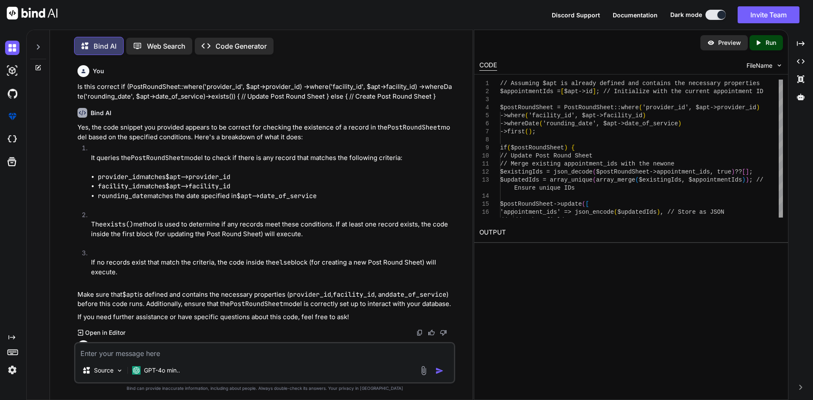 The height and width of the screenshot is (400, 813). Describe the element at coordinates (484, 220) in the screenshot. I see `div: 17` at that location.